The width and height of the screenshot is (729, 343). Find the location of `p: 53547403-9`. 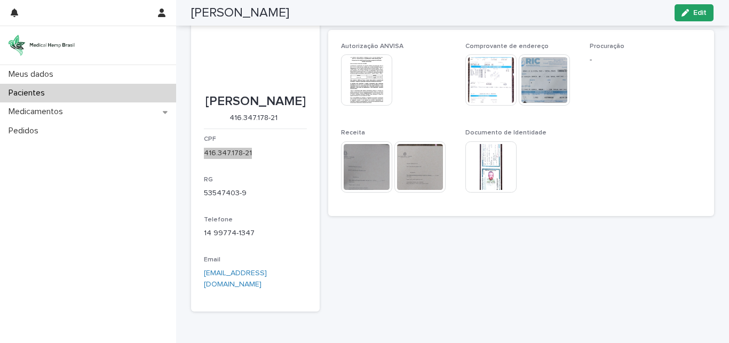

p: 53547403-9 is located at coordinates (255, 193).